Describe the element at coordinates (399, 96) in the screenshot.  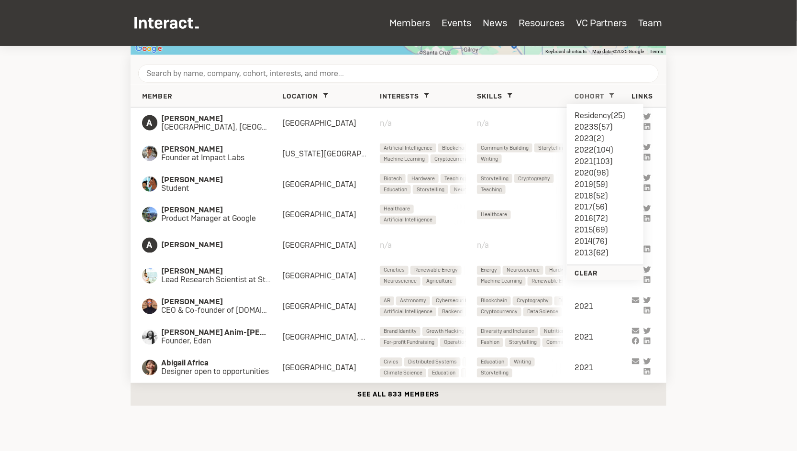
I see `span: Interests` at that location.